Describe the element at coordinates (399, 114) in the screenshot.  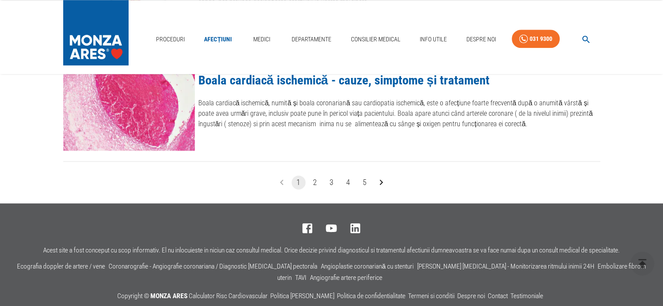
I see `p: Boala cardiacă ischemică, numită și boala coronariană sau cardiopatia ischemică, este o afecțiune...` at that location.